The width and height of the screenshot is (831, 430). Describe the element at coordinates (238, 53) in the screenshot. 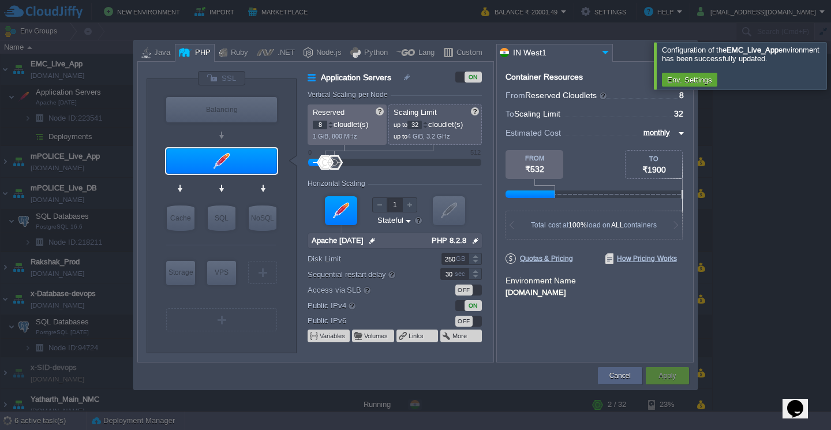

I see `div: Ruby` at that location.